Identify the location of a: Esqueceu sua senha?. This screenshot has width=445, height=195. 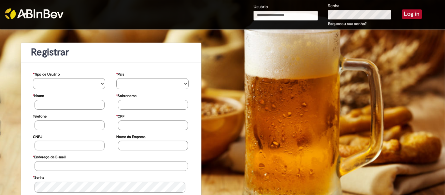
(347, 24).